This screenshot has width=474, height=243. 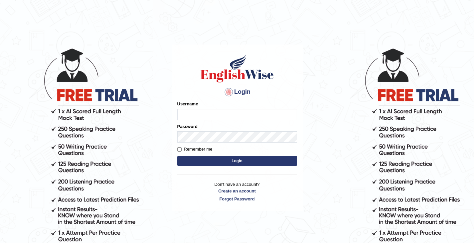 What do you see at coordinates (237, 192) in the screenshot?
I see `p: Don't have an account?` at bounding box center [237, 192].